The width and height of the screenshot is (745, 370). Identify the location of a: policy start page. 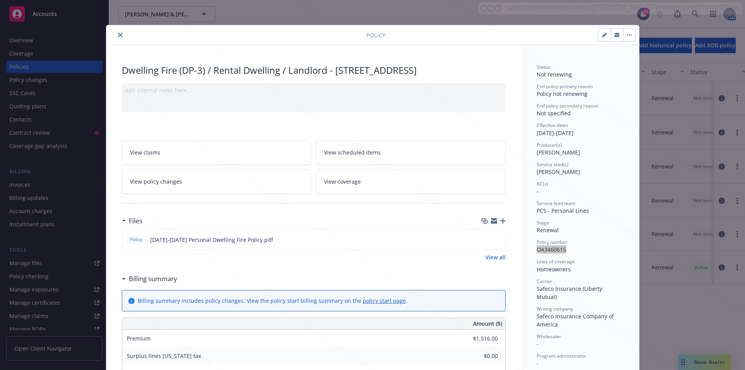
(384, 300).